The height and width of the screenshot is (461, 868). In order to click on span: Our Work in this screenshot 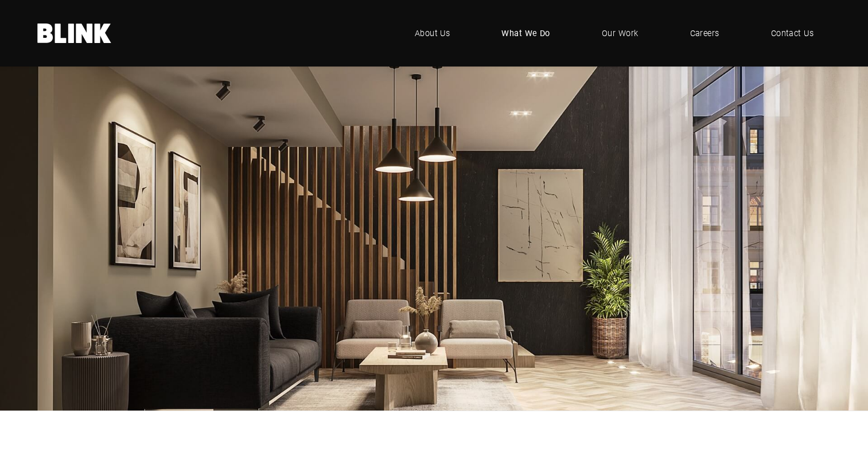, I will do `click(620, 33)`.